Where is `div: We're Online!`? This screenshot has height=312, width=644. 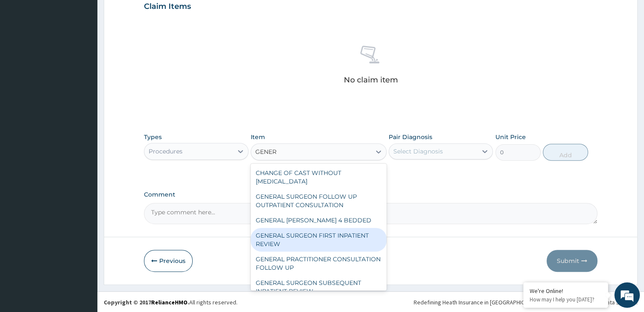 div: We're Online! is located at coordinates (566, 291).